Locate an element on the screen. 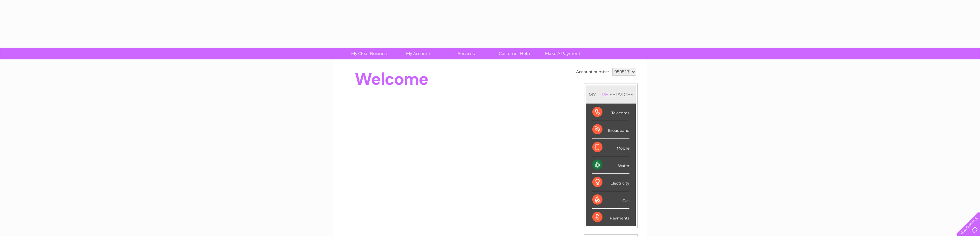 The height and width of the screenshot is (236, 980). div: Electricity is located at coordinates (611, 182).